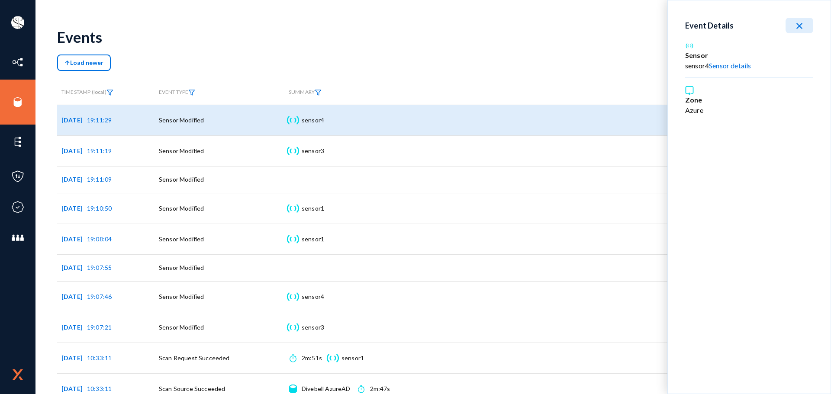 This screenshot has width=831, height=394. I want to click on div: Events, so click(80, 37).